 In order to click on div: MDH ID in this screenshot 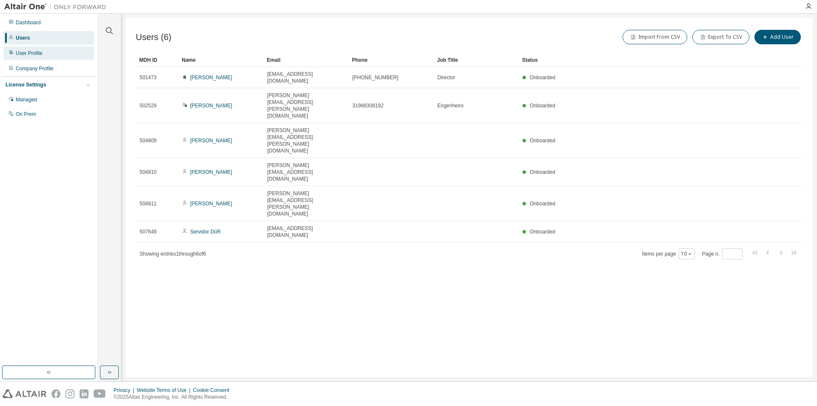, I will do `click(157, 60)`.